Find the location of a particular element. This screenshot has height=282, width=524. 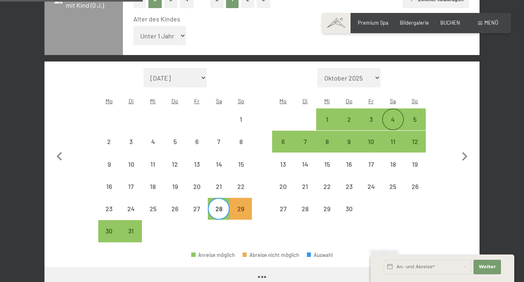

div: 8 is located at coordinates (241, 148).